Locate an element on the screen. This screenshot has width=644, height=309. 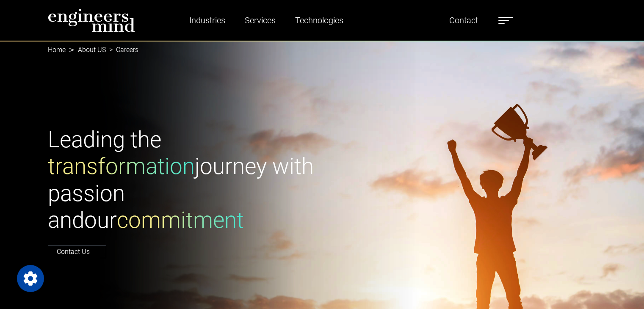
a: Technologies is located at coordinates (319, 21).